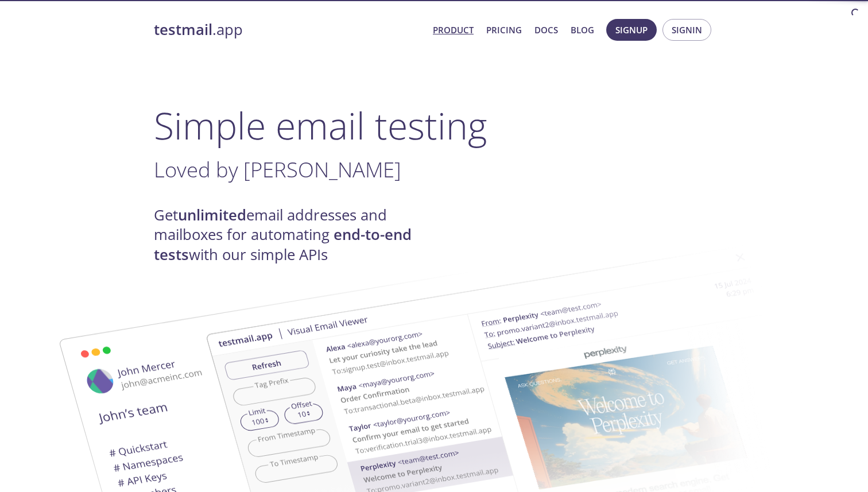 The height and width of the screenshot is (492, 868). Describe the element at coordinates (183, 30) in the screenshot. I see `strong: testmail` at that location.